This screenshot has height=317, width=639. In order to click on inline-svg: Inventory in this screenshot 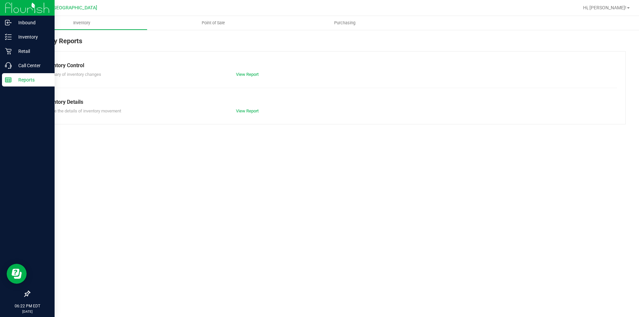, I will do `click(8, 37)`.